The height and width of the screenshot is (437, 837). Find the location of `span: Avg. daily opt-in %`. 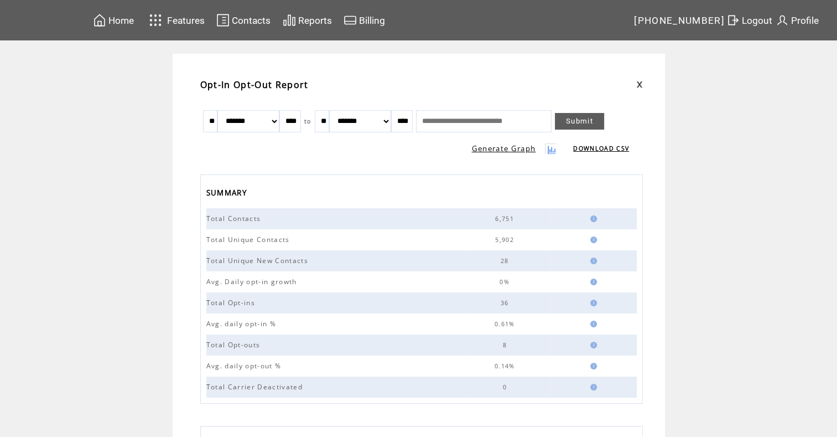

span: Avg. daily opt-in % is located at coordinates (242, 323).